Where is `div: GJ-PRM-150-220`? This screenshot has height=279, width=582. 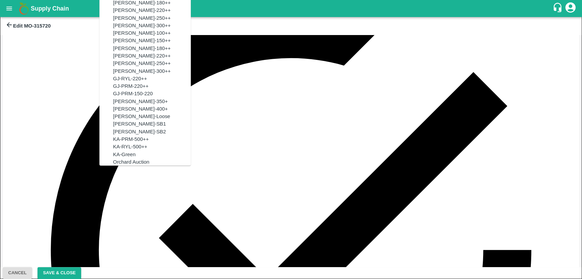 div: GJ-PRM-150-220 is located at coordinates (133, 94).